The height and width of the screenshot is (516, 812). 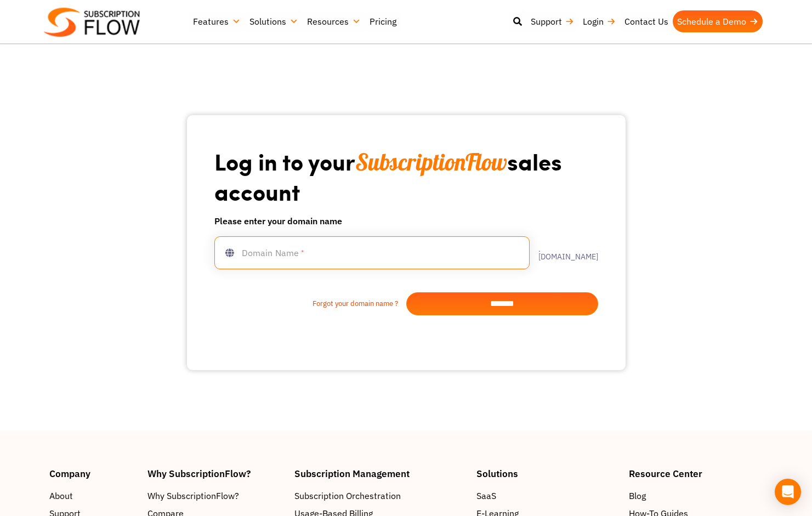 I want to click on a: Solutions, so click(x=274, y=21).